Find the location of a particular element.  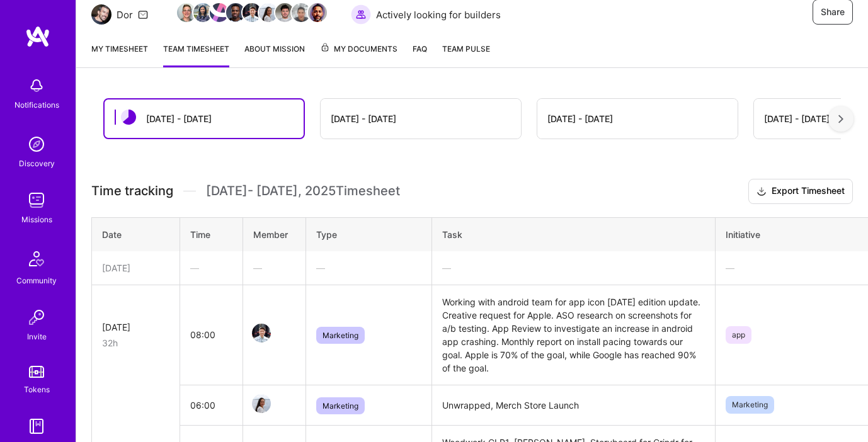

a: Team Pulse is located at coordinates (466, 55).